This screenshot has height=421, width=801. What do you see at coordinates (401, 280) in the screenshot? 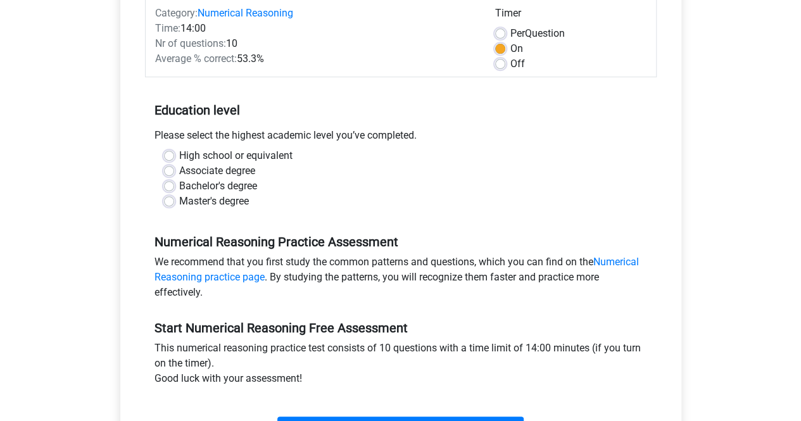
I see `div: We recommend that you first study the common patterns and questions, which you can find on the . ...` at bounding box center [401, 280].